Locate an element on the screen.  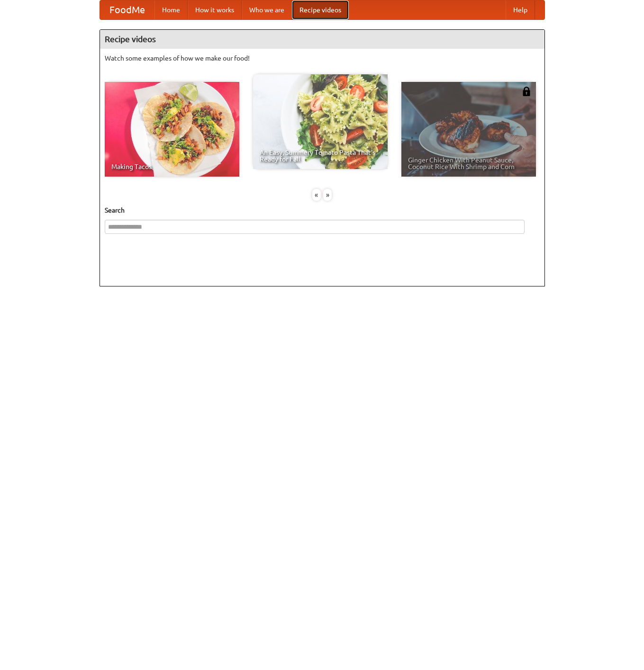
a: Recipe videos is located at coordinates (320, 10).